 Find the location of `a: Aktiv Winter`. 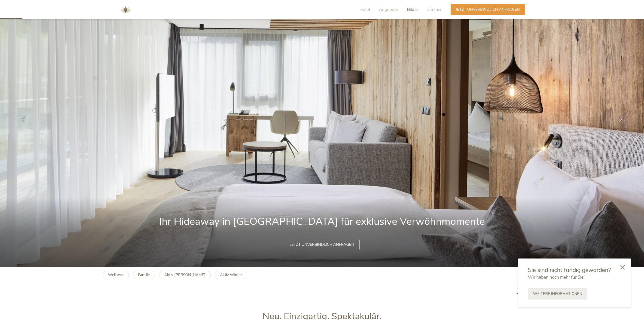

a: Aktiv Winter is located at coordinates (231, 275).